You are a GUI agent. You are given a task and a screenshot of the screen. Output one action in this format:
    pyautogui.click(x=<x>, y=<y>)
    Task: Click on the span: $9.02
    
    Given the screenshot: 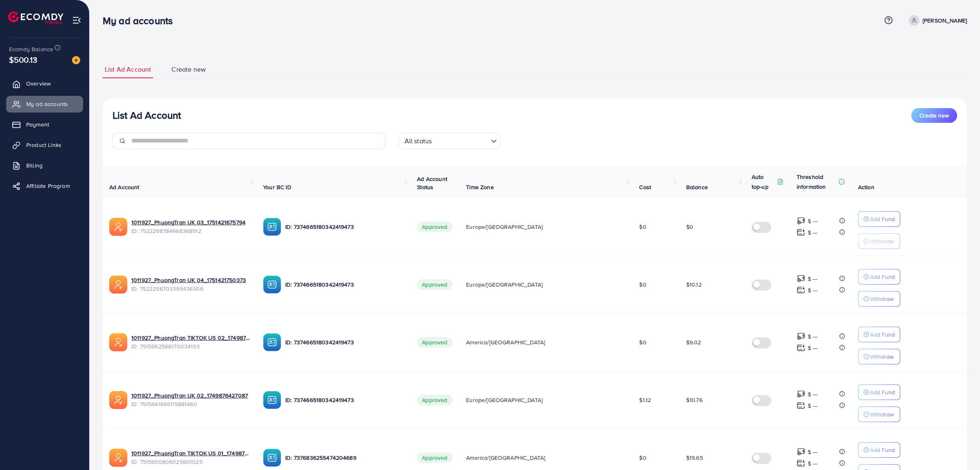 What is the action you would take?
    pyautogui.click(x=693, y=342)
    